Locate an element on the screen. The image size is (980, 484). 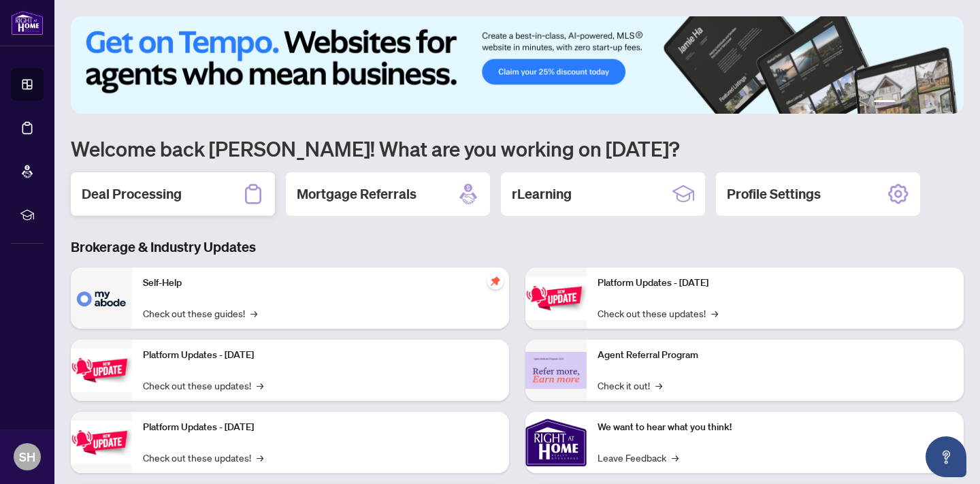
p: Self-Help is located at coordinates (320, 283).